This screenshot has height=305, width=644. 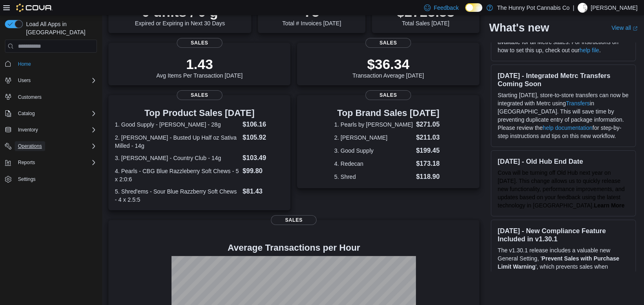 I want to click on div: Expired or Expiring in Next 30 Days, so click(x=180, y=15).